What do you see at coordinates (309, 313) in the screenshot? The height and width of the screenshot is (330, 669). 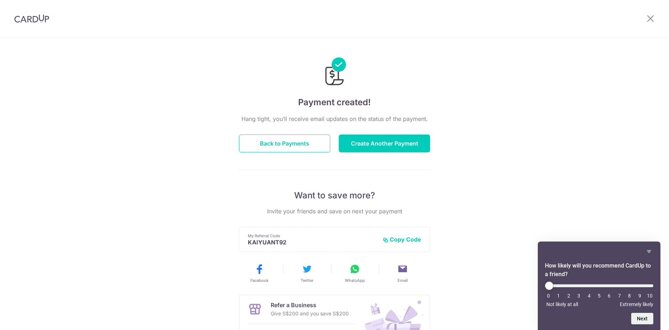 I see `p: Give S$200 and you save S$200` at bounding box center [309, 313].